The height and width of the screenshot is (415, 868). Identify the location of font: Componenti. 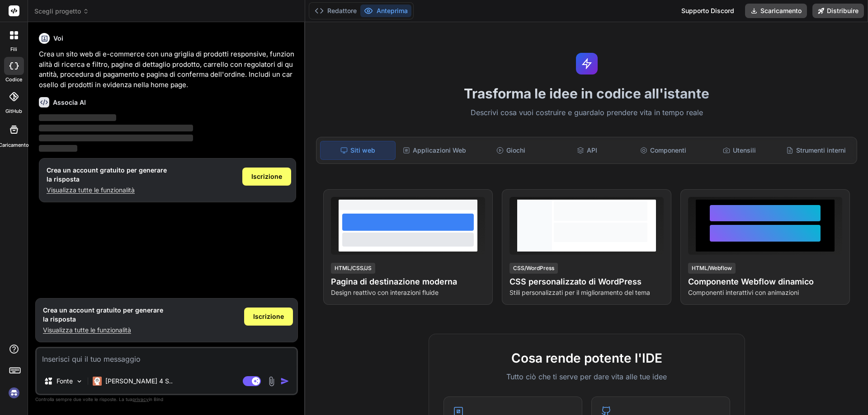
(668, 150).